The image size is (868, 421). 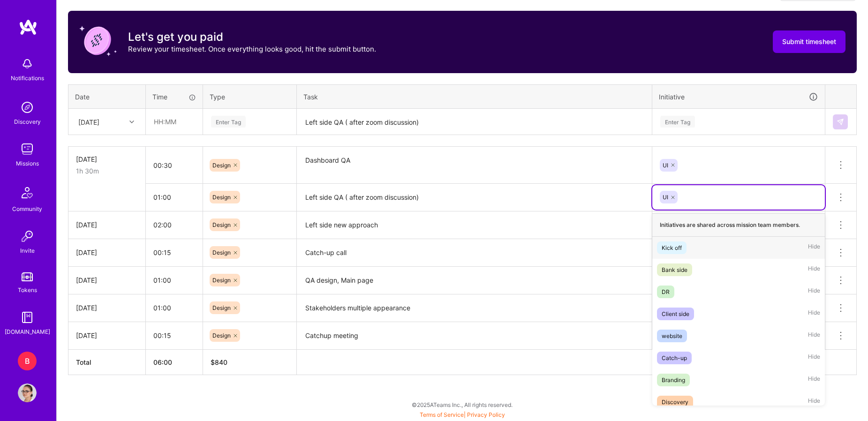 What do you see at coordinates (474, 198) in the screenshot?
I see `textarea: Left side QA ( after zoom discussion)` at bounding box center [474, 198].